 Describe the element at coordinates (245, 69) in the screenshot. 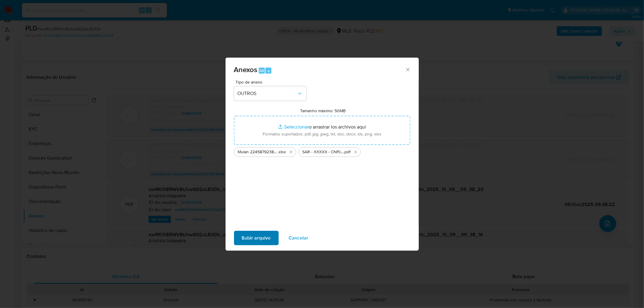

I see `span: Anexos` at that location.